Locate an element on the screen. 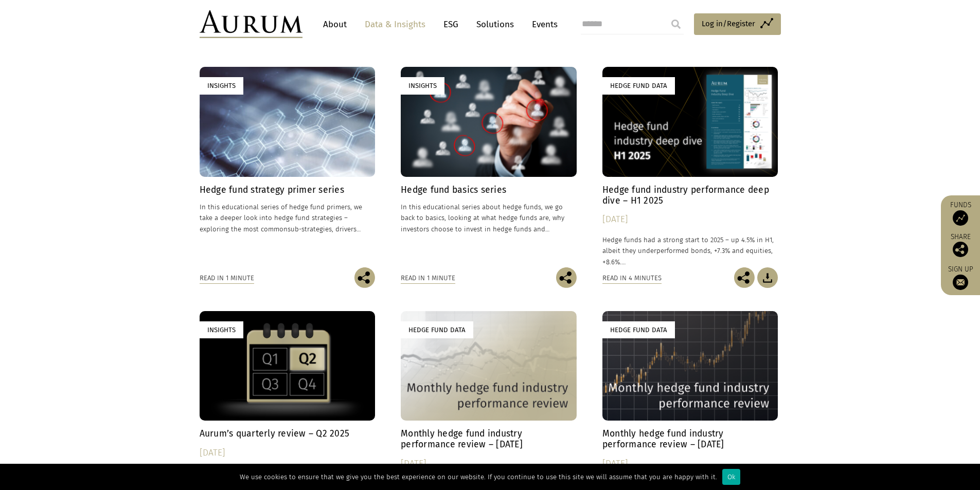  a: ESG is located at coordinates (450, 24).